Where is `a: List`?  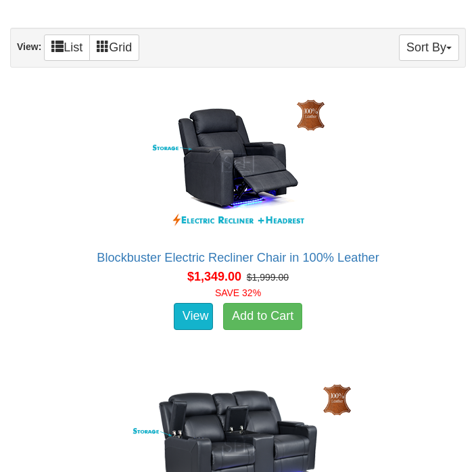 a: List is located at coordinates (67, 47).